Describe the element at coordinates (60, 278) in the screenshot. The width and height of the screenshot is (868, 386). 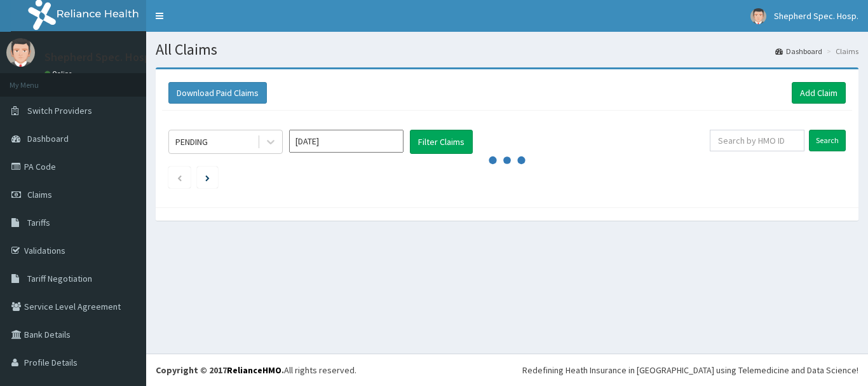
I see `span: Tariff Negotiation` at that location.